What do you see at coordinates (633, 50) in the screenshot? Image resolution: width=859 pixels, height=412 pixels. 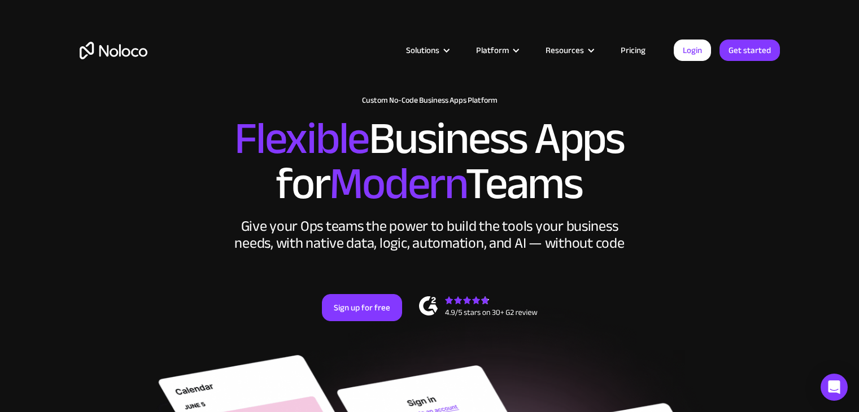 I see `a: Pricing` at bounding box center [633, 50].